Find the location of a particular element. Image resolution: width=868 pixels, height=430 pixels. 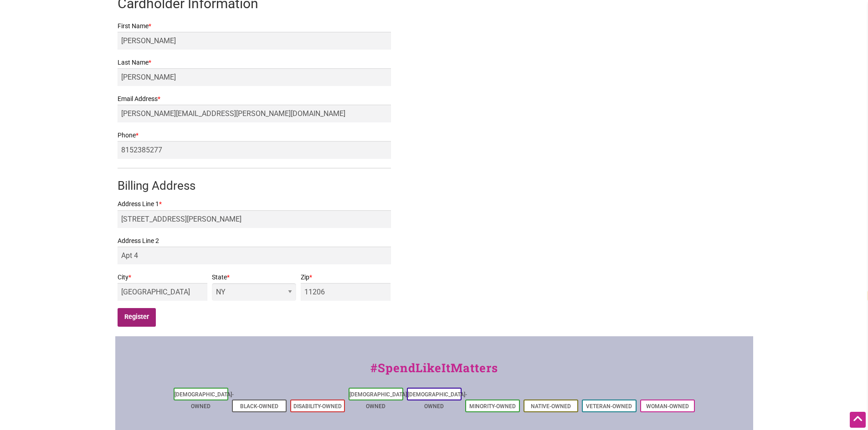

label: Address Line 1 is located at coordinates (254, 204).